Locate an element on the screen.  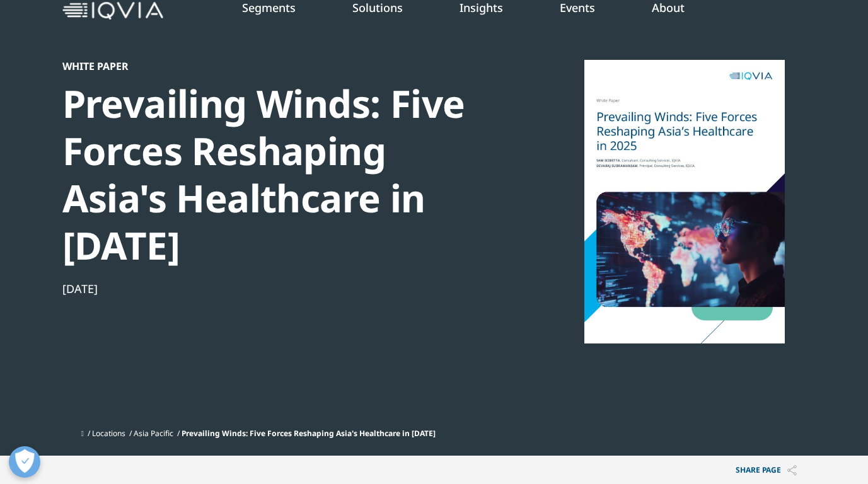
div: White Paper is located at coordinates (279, 66).